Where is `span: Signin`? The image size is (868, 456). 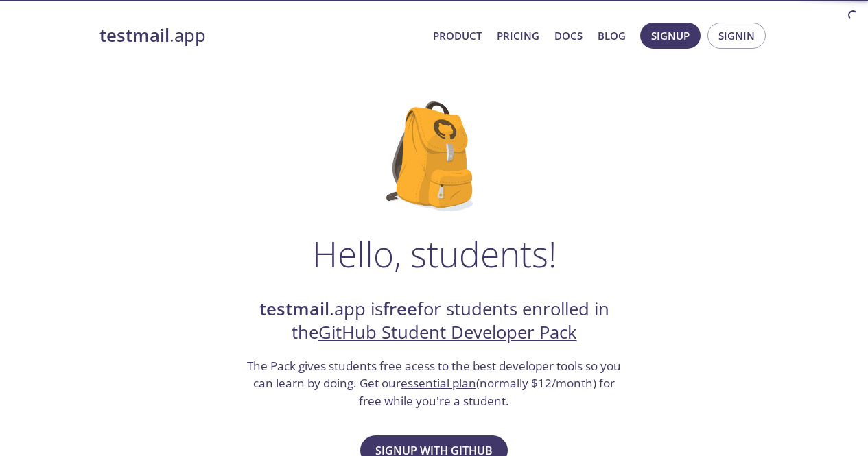
span: Signin is located at coordinates (736, 35).